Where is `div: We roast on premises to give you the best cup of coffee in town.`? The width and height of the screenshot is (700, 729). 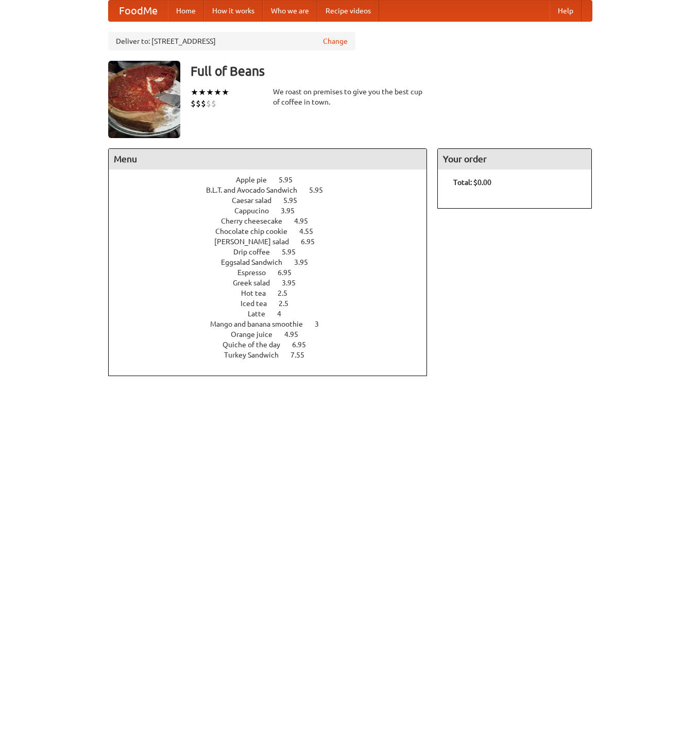
div: We roast on premises to give you the best cup of coffee in town. is located at coordinates (350, 97).